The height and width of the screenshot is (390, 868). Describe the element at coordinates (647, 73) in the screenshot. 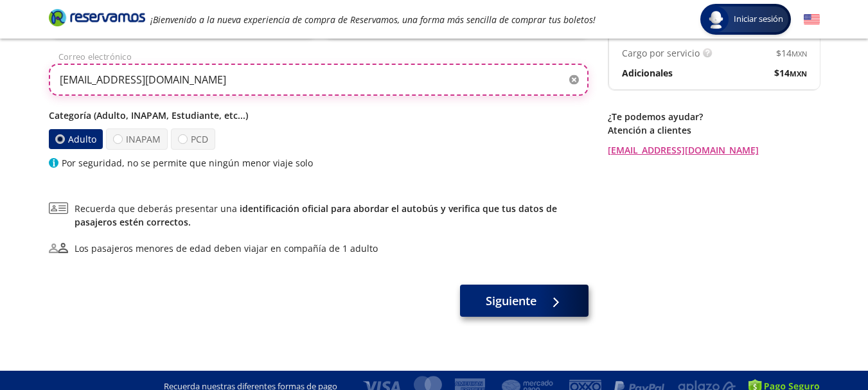

I see `p: Adicionales` at that location.